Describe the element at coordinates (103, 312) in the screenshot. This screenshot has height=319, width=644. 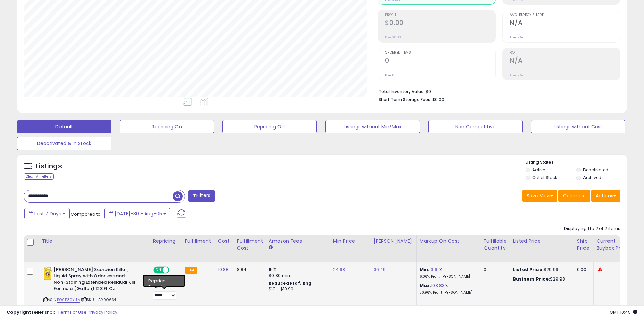
I see `a: Privacy Policy` at that location.